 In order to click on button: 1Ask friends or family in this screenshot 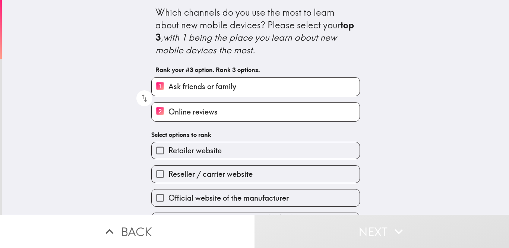, I will do `click(255, 86)`.